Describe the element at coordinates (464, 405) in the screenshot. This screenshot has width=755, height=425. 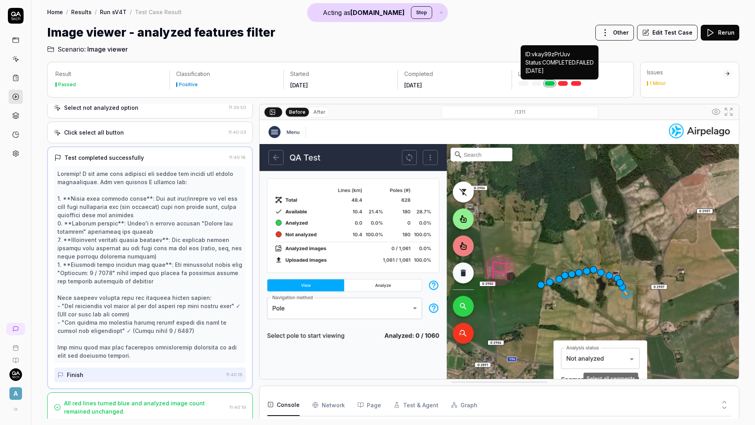
I see `button: Graph` at that location.